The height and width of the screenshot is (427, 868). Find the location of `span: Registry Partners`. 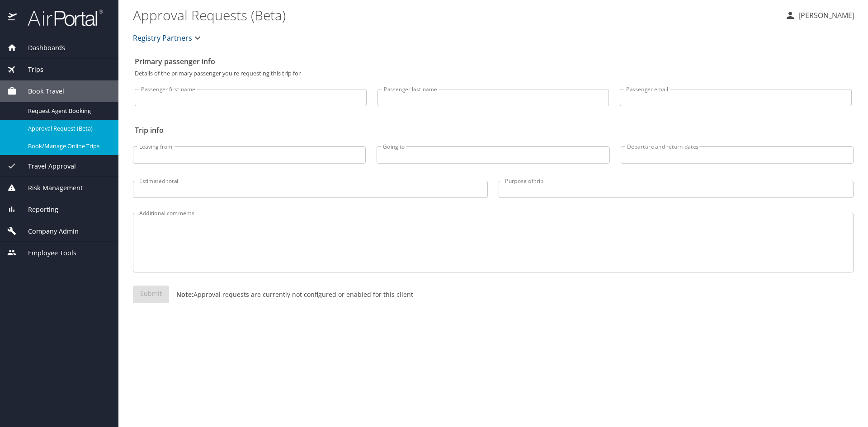

span: Registry Partners is located at coordinates (162, 38).